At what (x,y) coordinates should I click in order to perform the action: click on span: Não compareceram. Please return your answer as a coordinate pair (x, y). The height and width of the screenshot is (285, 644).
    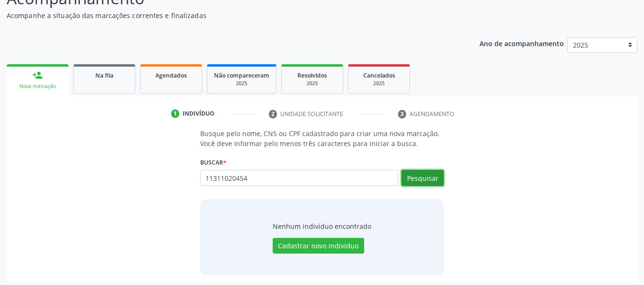
    Looking at the image, I should click on (242, 75).